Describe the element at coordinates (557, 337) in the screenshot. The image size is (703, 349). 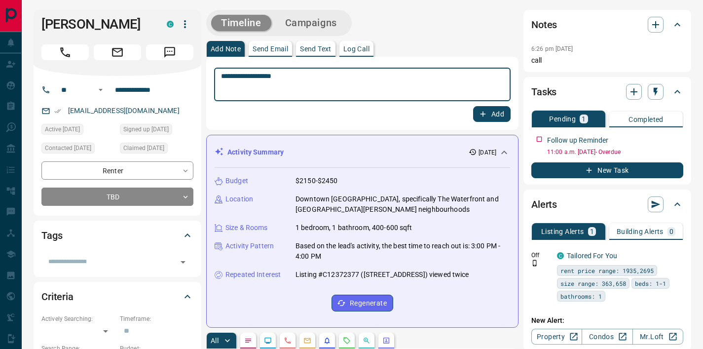
I see `a: Property` at that location.